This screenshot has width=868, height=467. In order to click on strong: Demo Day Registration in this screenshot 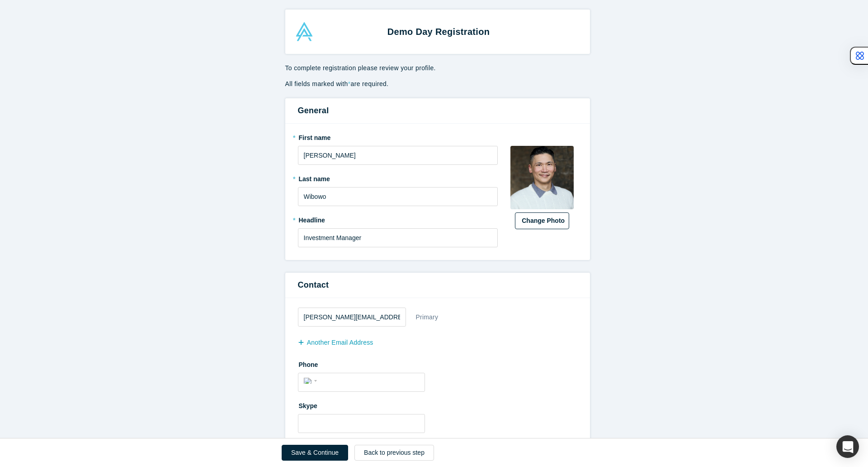, I will do `click(439, 31)`.